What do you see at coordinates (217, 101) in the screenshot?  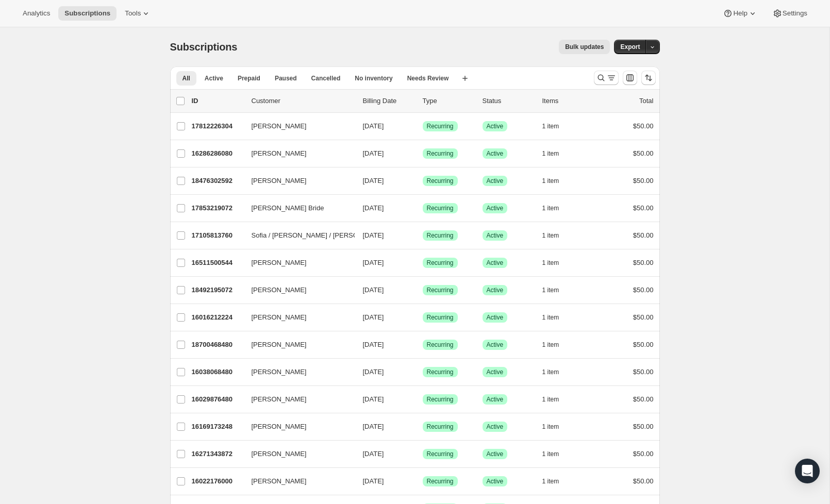 I see `p: ID` at bounding box center [217, 101].